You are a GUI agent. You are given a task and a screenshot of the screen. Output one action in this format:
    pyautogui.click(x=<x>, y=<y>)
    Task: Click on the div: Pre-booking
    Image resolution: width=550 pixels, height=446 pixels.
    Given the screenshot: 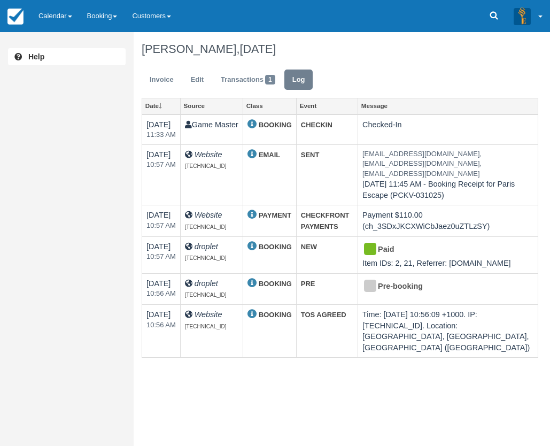 What is the action you would take?
    pyautogui.click(x=443, y=286)
    